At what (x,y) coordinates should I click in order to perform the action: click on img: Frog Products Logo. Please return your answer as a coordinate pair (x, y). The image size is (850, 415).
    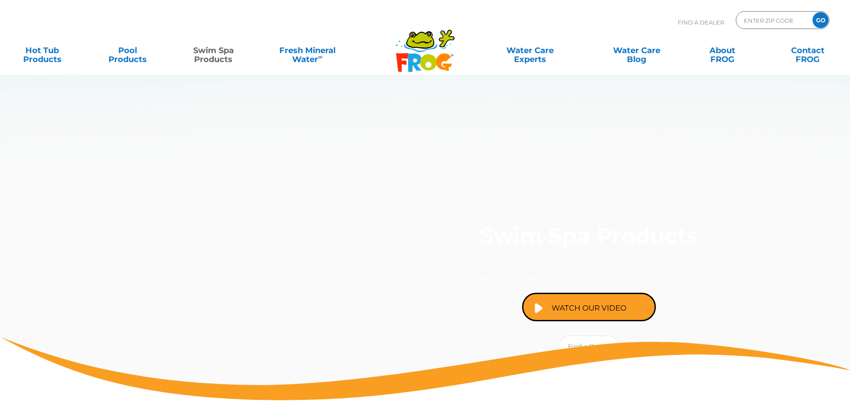
    Looking at the image, I should click on (425, 45).